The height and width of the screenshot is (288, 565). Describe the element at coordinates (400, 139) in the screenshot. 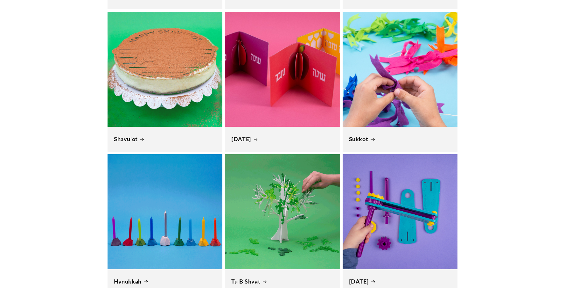

I see `a: Sukkot` at that location.